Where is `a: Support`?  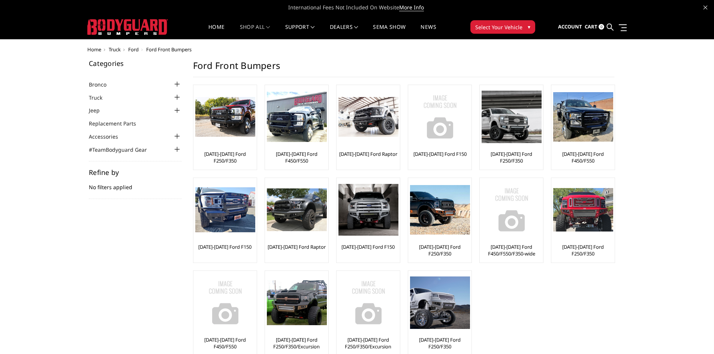
a: Support is located at coordinates (300, 31).